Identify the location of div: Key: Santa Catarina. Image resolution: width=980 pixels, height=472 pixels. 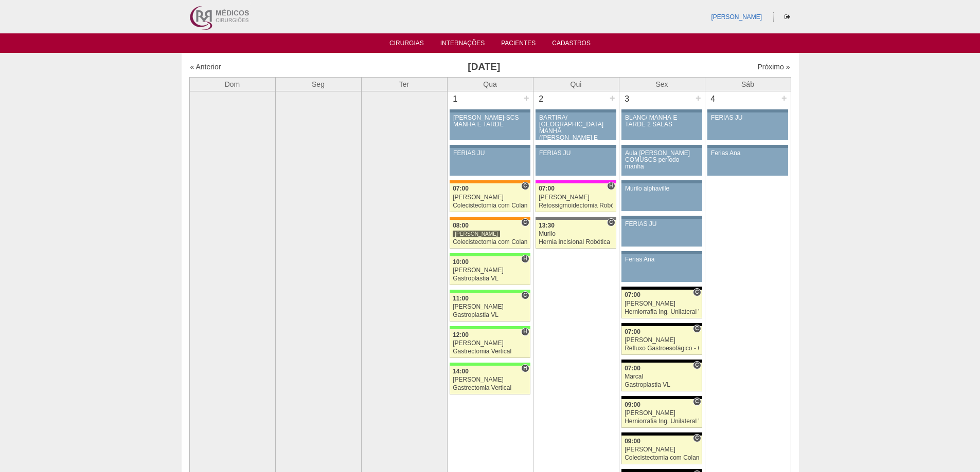
(576, 218).